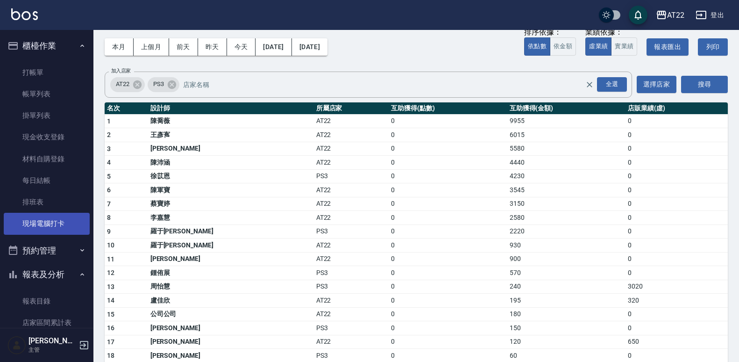  What do you see at coordinates (537, 46) in the screenshot?
I see `button: 依點數` at bounding box center [537, 46].